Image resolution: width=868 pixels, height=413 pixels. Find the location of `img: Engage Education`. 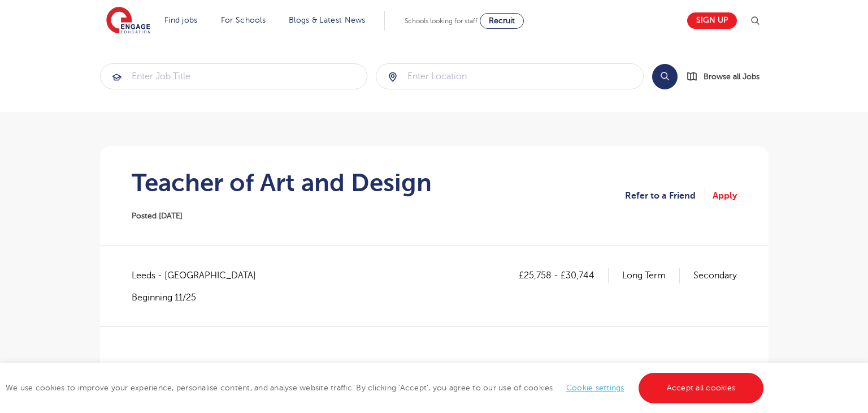

img: Engage Education is located at coordinates (128, 21).